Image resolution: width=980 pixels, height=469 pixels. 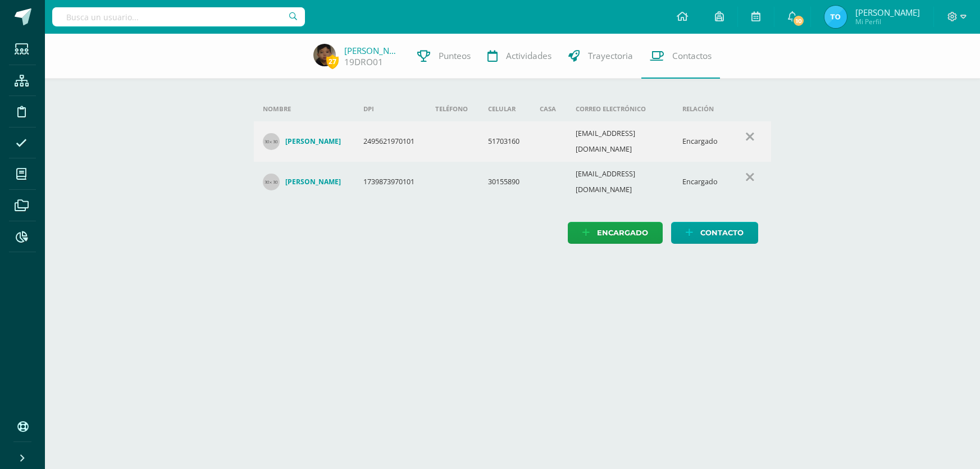 What do you see at coordinates (519, 56) in the screenshot?
I see `a: Actividades` at bounding box center [519, 56].